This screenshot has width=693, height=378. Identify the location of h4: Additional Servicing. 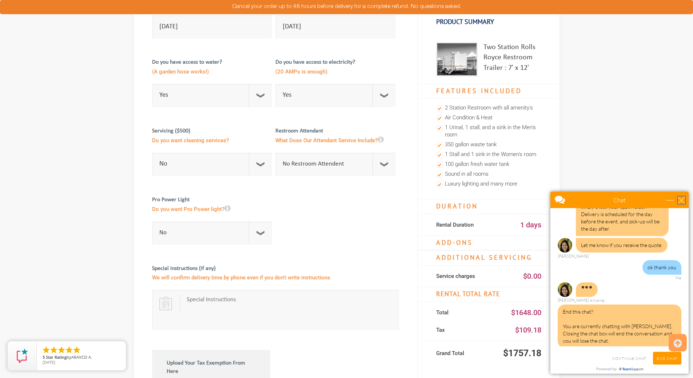
(488, 258).